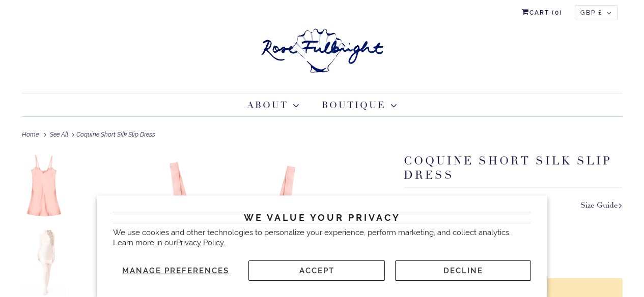 Image resolution: width=644 pixels, height=297 pixels. I want to click on a: Home, so click(32, 135).